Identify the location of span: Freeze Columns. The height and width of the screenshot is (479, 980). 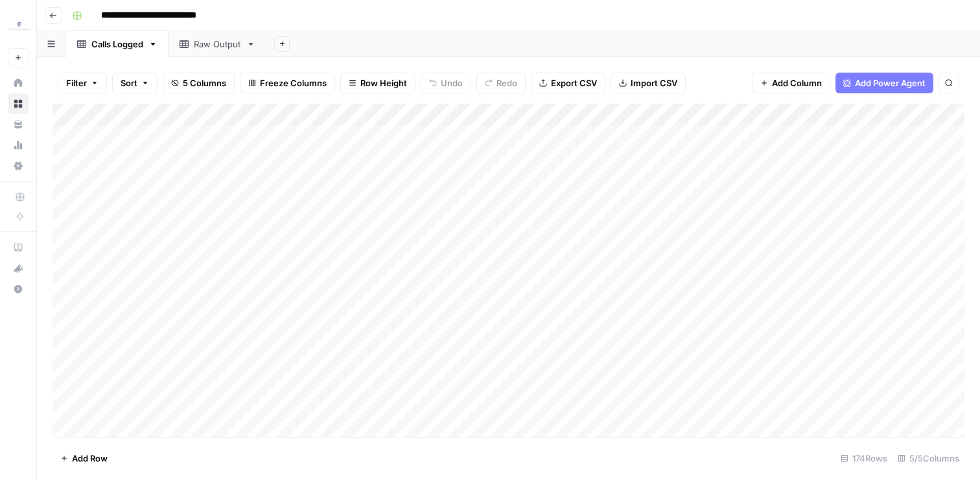
(293, 83).